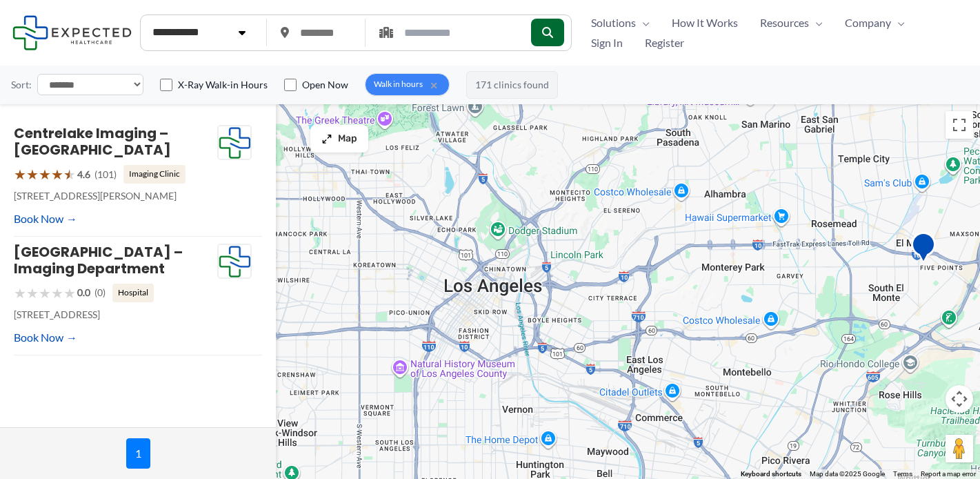 This screenshot has width=980, height=479. What do you see at coordinates (21, 85) in the screenshot?
I see `label: Sort:` at bounding box center [21, 85].